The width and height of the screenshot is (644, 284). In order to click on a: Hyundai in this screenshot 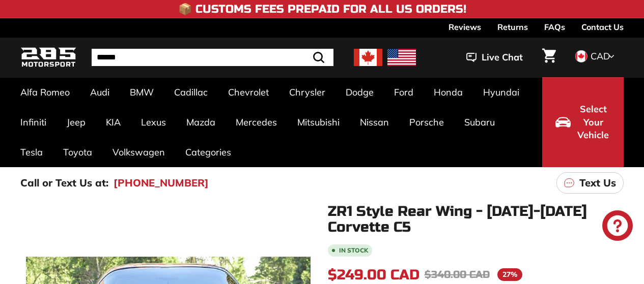, I will do `click(501, 92)`.